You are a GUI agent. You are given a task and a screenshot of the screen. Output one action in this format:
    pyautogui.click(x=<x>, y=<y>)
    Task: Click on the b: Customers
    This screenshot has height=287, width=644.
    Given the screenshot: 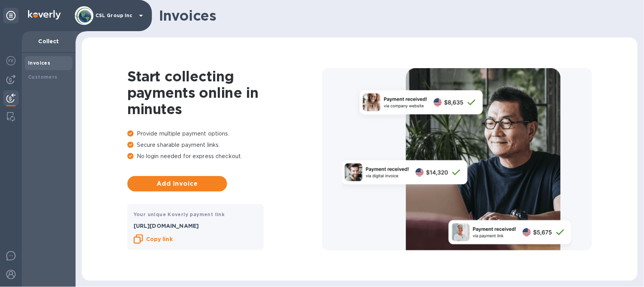 What is the action you would take?
    pyautogui.click(x=43, y=77)
    